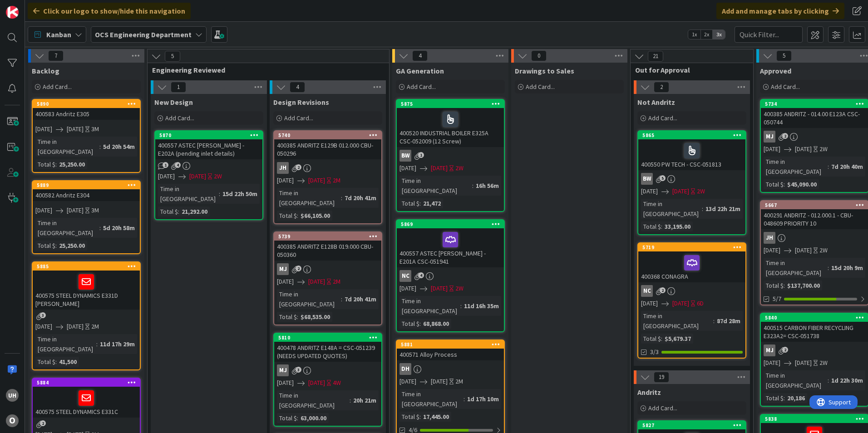 The height and width of the screenshot is (433, 868). What do you see at coordinates (656, 102) in the screenshot?
I see `span: Not Andritz` at bounding box center [656, 102].